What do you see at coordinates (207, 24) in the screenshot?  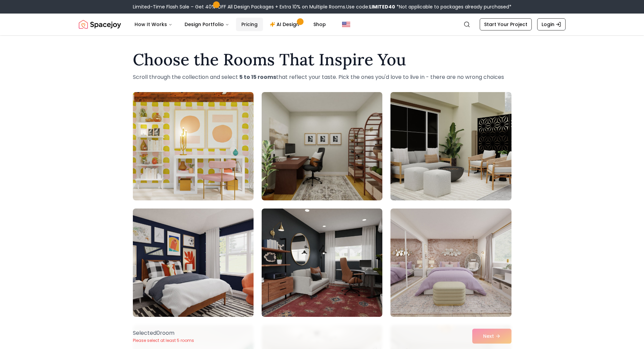 I see `button: Design Portfolio` at bounding box center [207, 24].